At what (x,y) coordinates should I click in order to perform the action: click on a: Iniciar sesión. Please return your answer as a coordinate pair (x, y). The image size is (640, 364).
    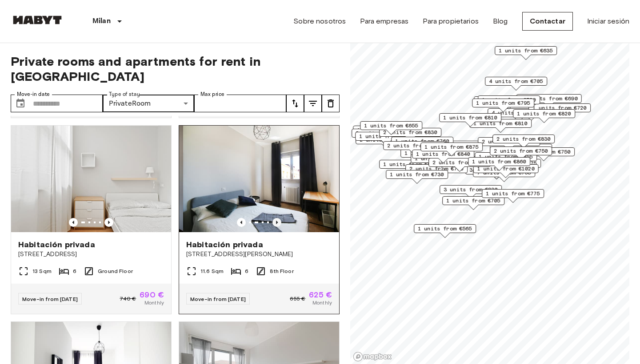
    Looking at the image, I should click on (608, 22).